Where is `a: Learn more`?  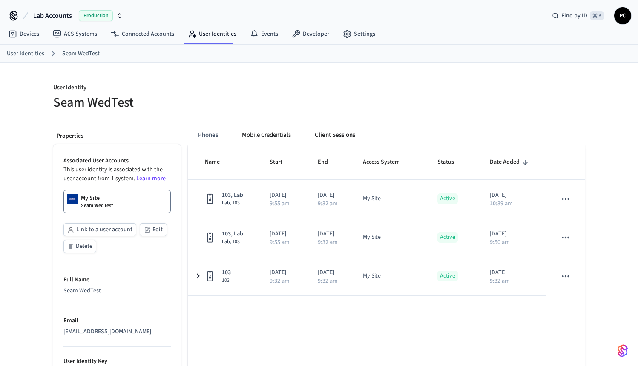
a: Learn more is located at coordinates (151, 179).